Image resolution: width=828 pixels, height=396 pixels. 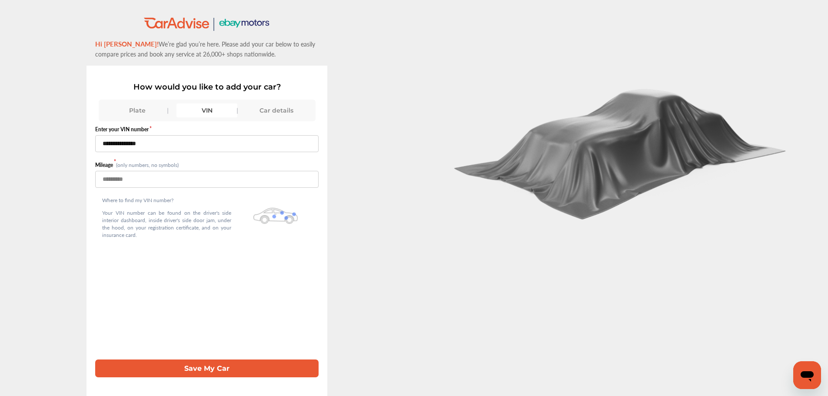 I want to click on small: (only numbers, no symbols), so click(x=147, y=165).